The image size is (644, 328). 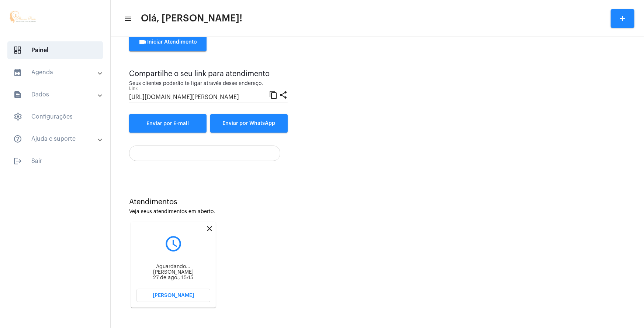 I want to click on span: Enviar por E-mail, so click(x=168, y=123).